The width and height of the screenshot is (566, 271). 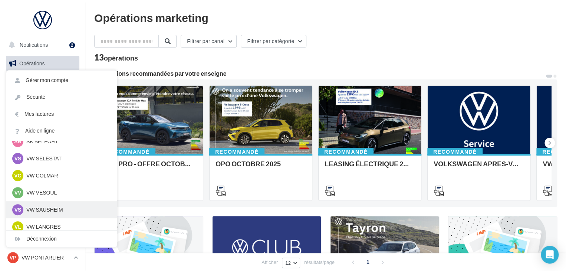 I want to click on span: Opérations, so click(x=32, y=63).